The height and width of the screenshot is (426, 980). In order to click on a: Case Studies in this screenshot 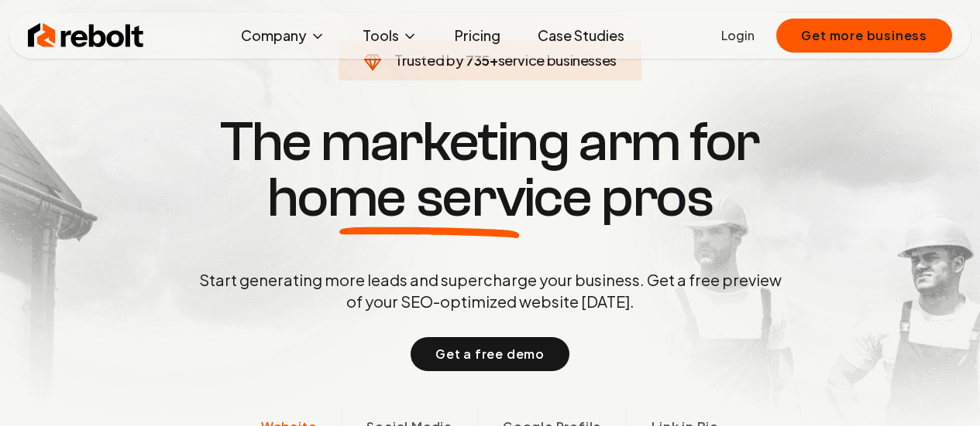, I will do `click(581, 36)`.